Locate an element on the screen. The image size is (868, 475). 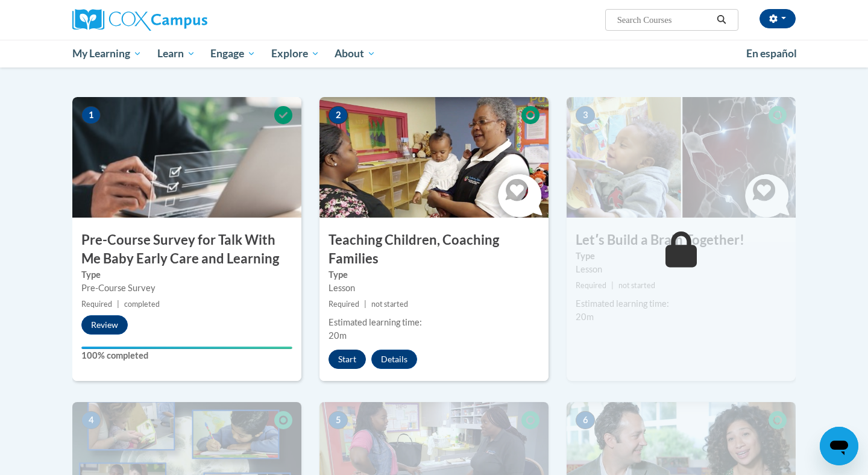
button: Account Settings is located at coordinates (778, 19).